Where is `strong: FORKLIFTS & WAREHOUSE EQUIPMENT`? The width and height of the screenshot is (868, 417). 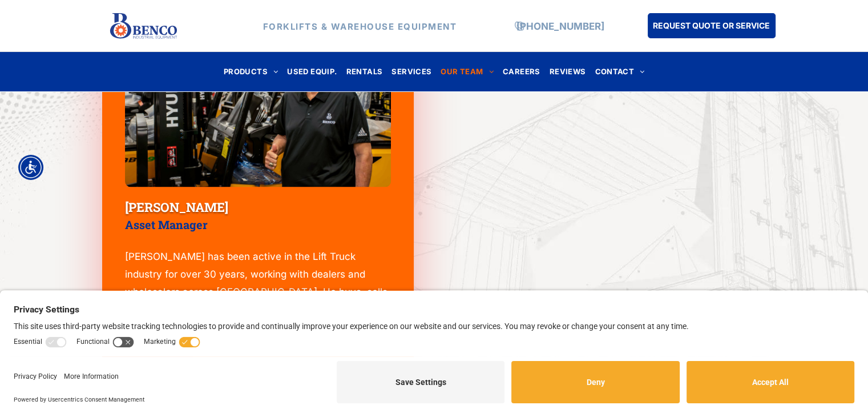 strong: FORKLIFTS & WAREHOUSE EQUIPMENT is located at coordinates (360, 26).